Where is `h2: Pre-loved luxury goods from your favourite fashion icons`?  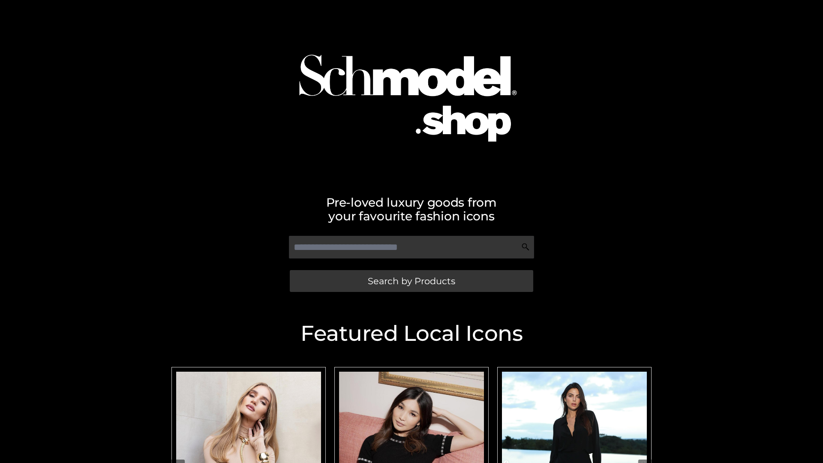 h2: Pre-loved luxury goods from your favourite fashion icons is located at coordinates (411, 209).